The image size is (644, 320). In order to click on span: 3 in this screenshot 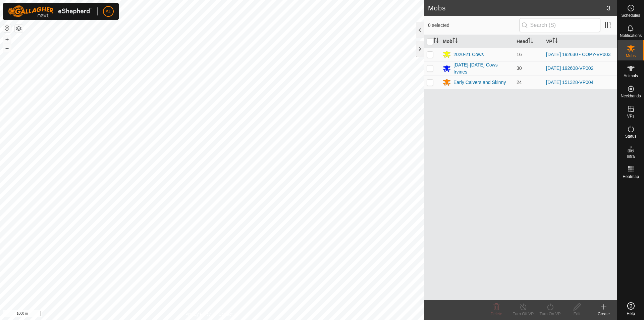, I will do `click(608, 8)`.